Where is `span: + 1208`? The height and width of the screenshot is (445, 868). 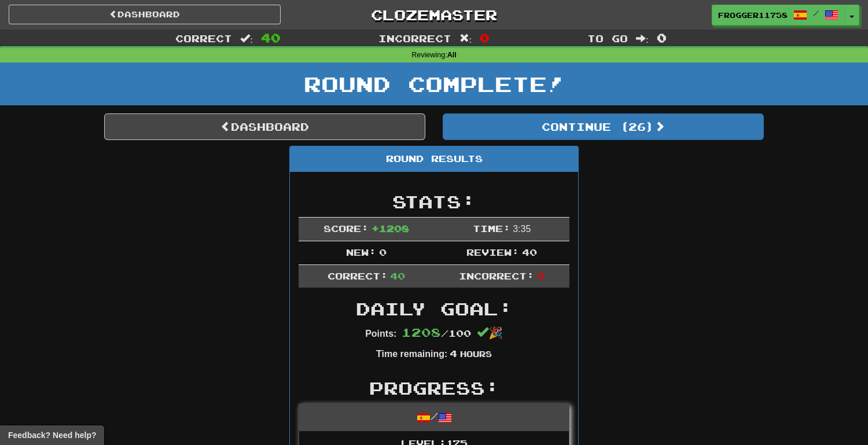
span: + 1208 is located at coordinates (390, 228).